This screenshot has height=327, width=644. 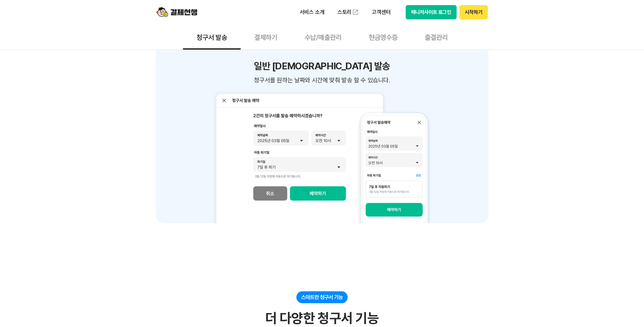 What do you see at coordinates (66, 224) in the screenshot?
I see `a: 대화` at bounding box center [66, 224].